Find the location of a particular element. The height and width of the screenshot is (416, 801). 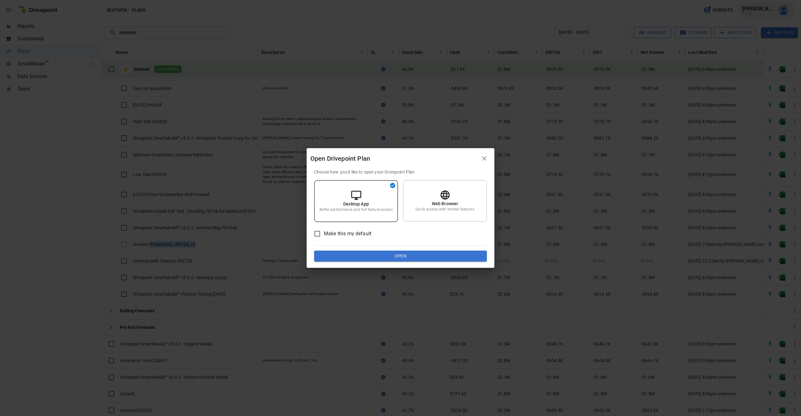

div: Open Drivepoint Plan is located at coordinates (394, 158).